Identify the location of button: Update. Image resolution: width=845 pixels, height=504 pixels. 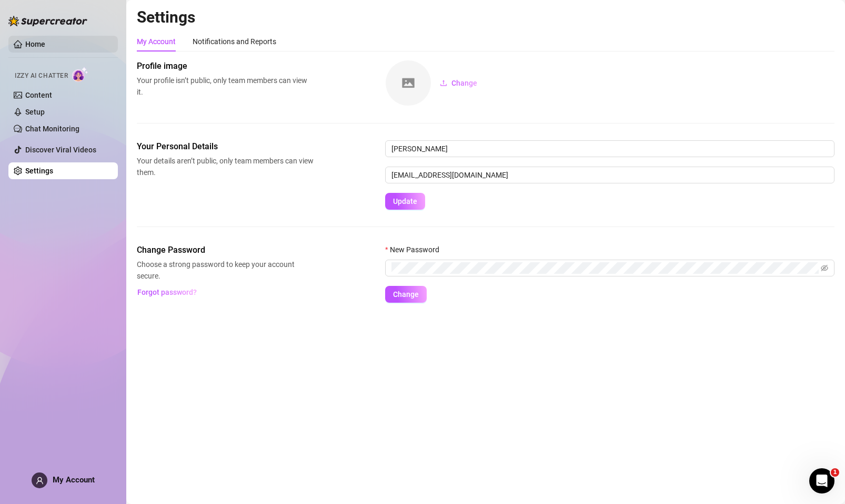
(405, 202).